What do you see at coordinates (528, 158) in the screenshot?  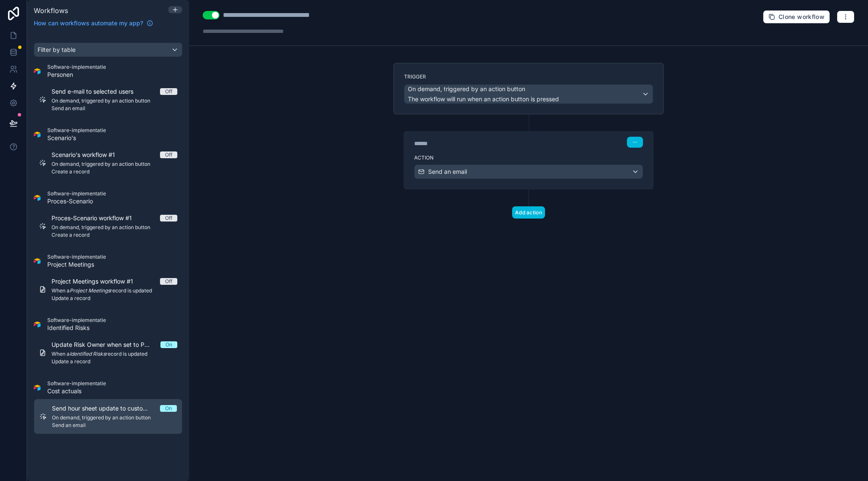 I see `label: Action` at bounding box center [528, 158].